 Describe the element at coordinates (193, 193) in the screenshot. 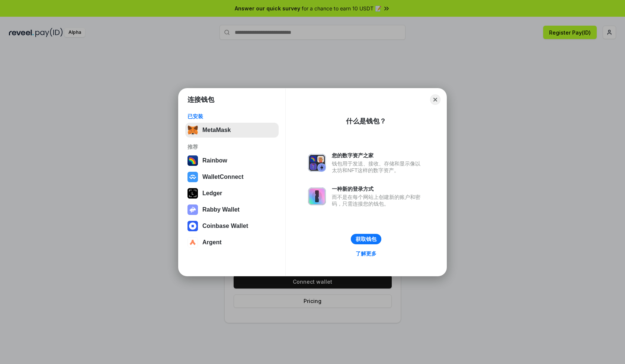

I see `img: svg+xml,%3Csvg%20xmlns%3D%22http%3A%2F%2Fwww.w3.org%2F2000%2Fsvg%22%20width%3D%2228%22%20height%3...` at that location.